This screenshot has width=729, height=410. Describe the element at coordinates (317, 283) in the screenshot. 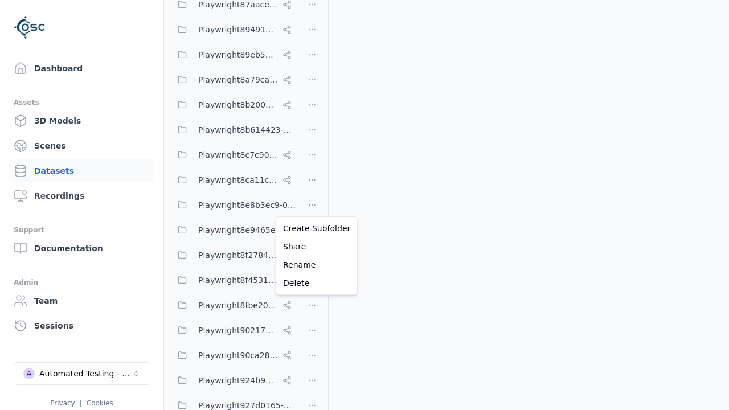

I see `div: Delete` at that location.